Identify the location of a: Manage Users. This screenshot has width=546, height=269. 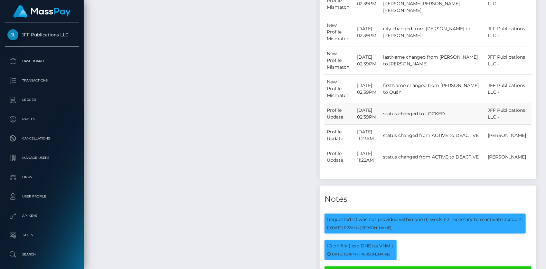
(42, 158).